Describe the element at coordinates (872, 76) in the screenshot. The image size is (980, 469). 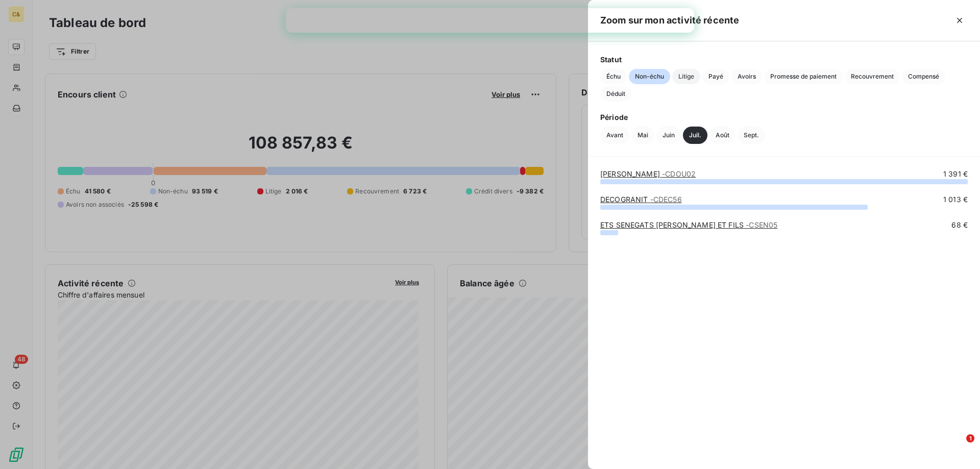
I see `span: Recouvrement` at that location.